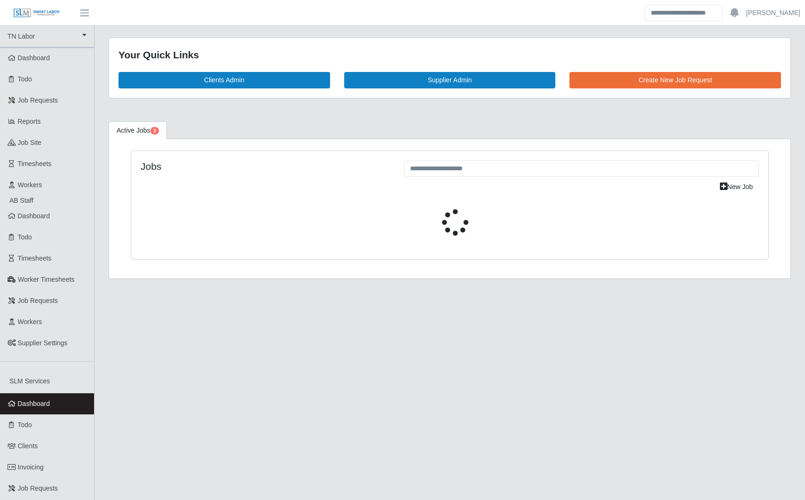 The height and width of the screenshot is (500, 805). Describe the element at coordinates (684, 13) in the screenshot. I see `input: Search` at that location.